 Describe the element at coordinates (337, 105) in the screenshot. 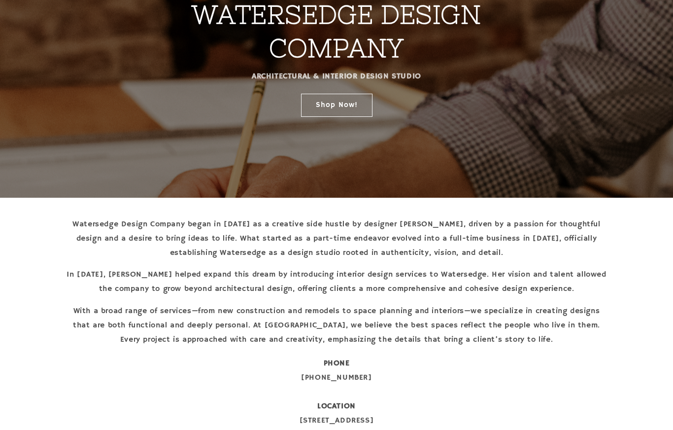

I see `a: Shop Now!` at that location.